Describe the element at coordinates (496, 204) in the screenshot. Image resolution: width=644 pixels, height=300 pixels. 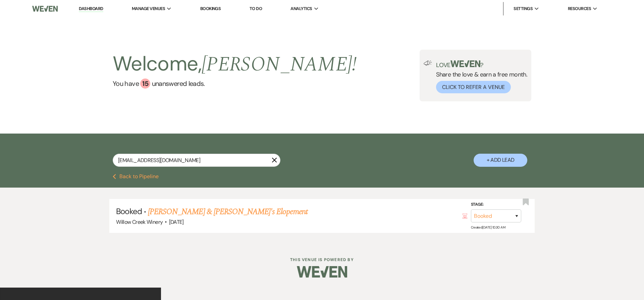
I see `label: Stage:` at that location.